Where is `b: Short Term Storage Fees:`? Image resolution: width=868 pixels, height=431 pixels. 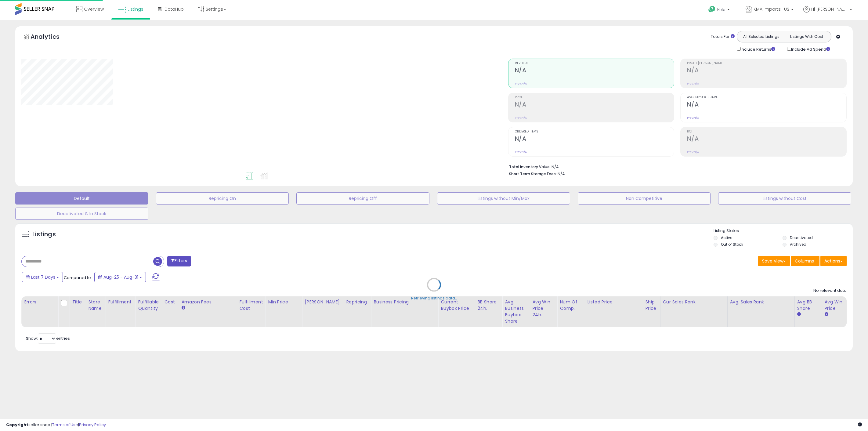
b: Short Term Storage Fees: is located at coordinates (533, 174).